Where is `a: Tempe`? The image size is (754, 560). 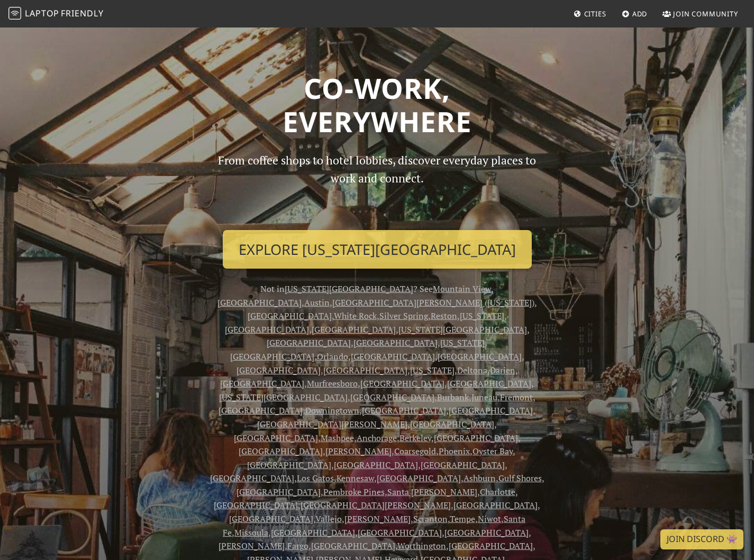
a: Tempe is located at coordinates (463, 519).